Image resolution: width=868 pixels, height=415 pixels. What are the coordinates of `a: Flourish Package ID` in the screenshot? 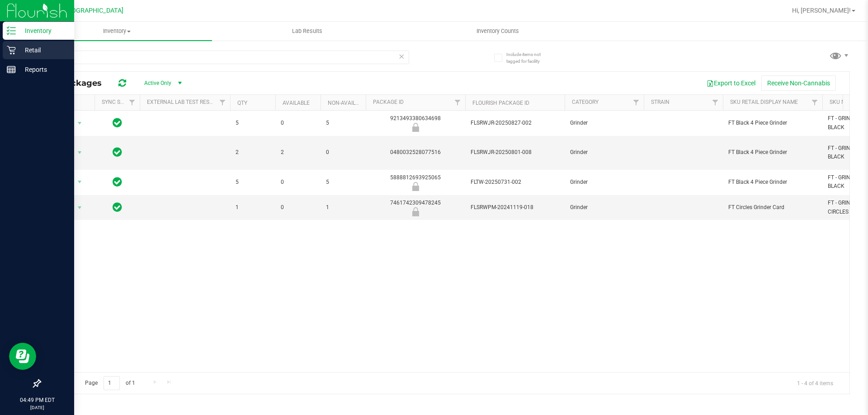 It's located at (501, 103).